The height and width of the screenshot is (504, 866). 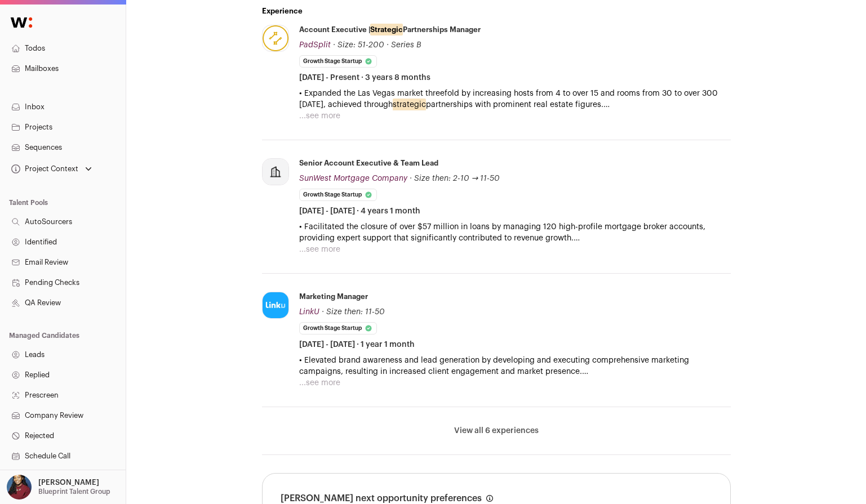 What do you see at coordinates (315, 45) in the screenshot?
I see `span: PadSplit` at bounding box center [315, 45].